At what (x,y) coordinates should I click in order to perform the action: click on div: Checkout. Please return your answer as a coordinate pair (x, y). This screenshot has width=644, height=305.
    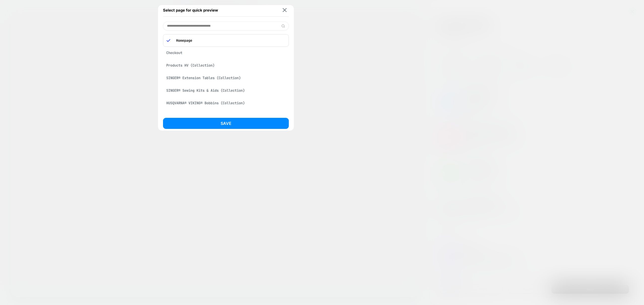
    Looking at the image, I should click on (226, 53).